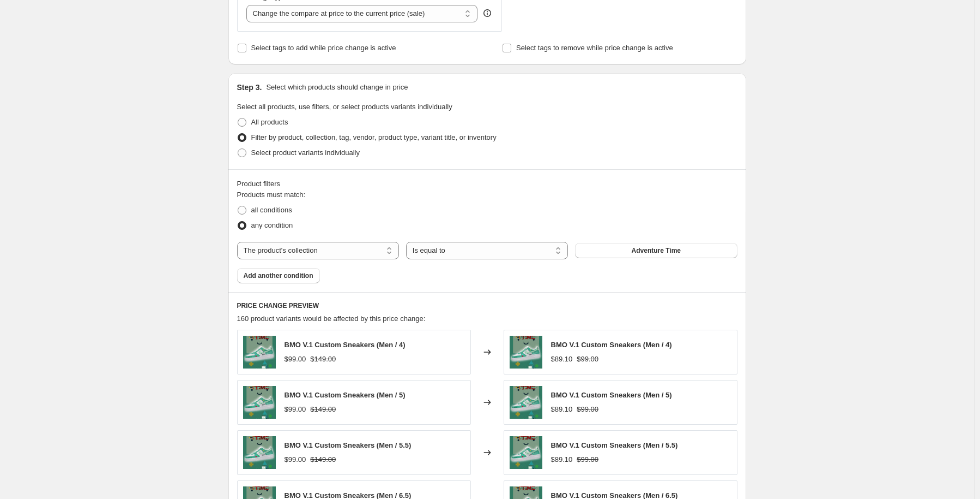  I want to click on button: Add another condition, so click(278, 276).